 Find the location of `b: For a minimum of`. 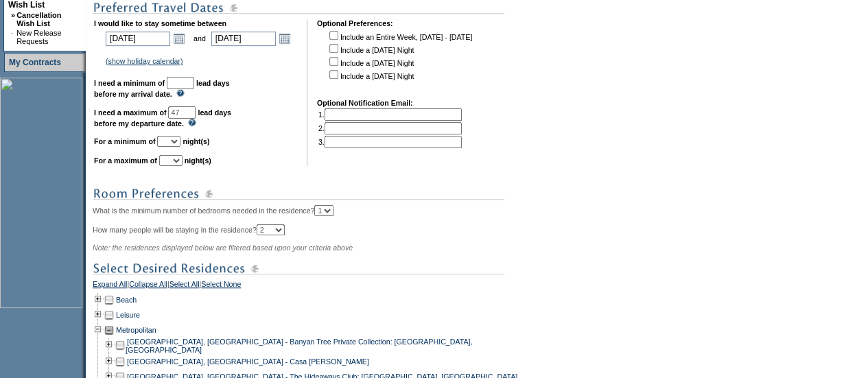

b: For a minimum of is located at coordinates (125, 141).